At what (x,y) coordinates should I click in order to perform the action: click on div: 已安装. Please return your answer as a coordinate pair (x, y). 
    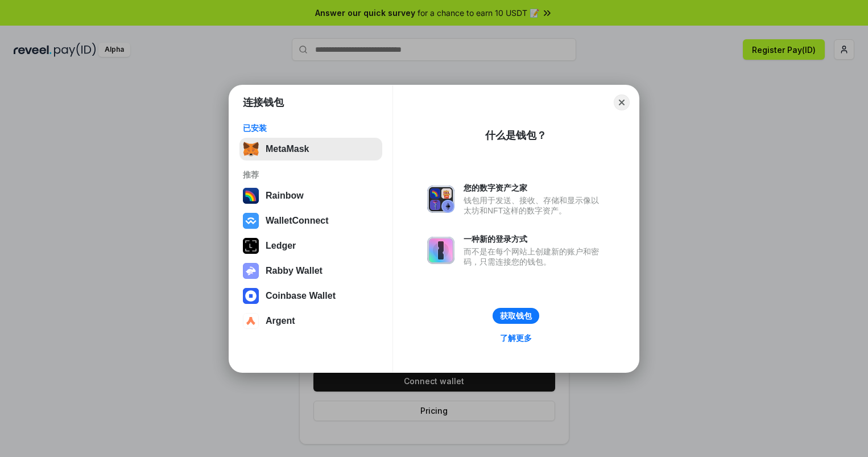
    Looking at the image, I should click on (311, 128).